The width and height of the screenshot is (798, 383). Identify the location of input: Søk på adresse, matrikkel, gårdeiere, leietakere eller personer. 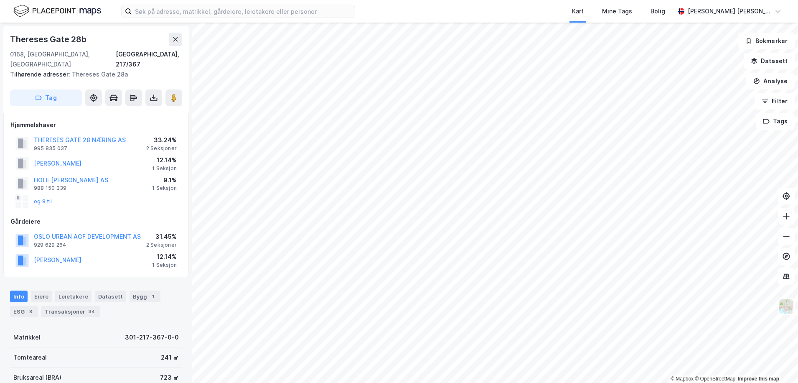
(243, 11).